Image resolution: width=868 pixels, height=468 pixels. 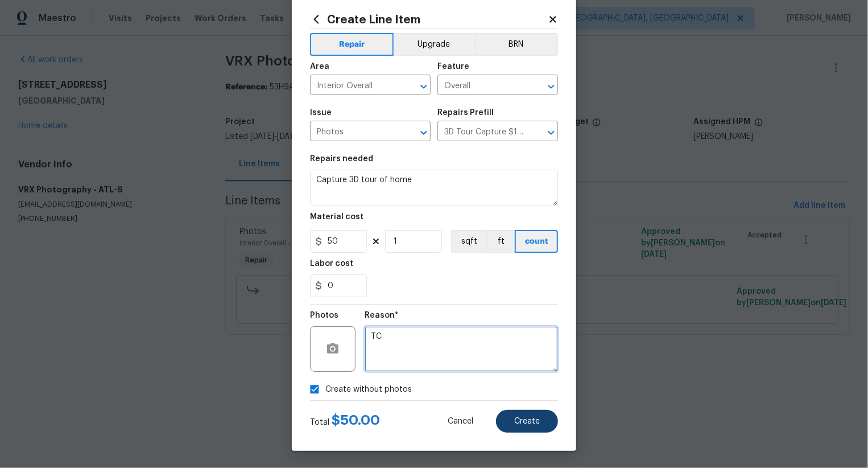 I want to click on div: Total, so click(x=345, y=421).